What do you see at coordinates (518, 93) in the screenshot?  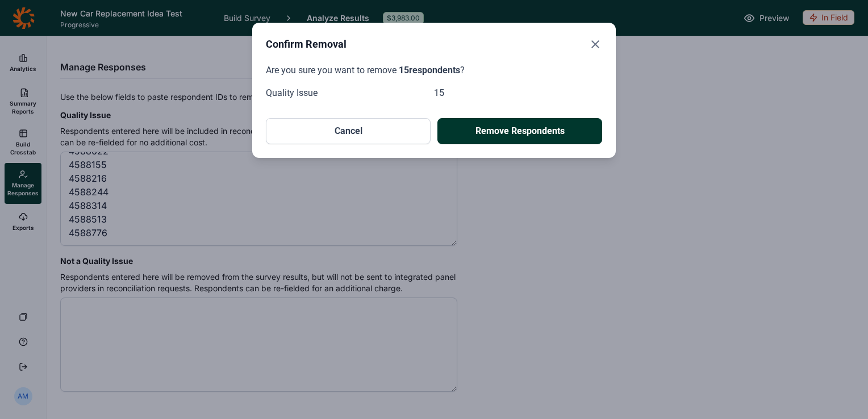 I see `div: 15` at bounding box center [518, 93].